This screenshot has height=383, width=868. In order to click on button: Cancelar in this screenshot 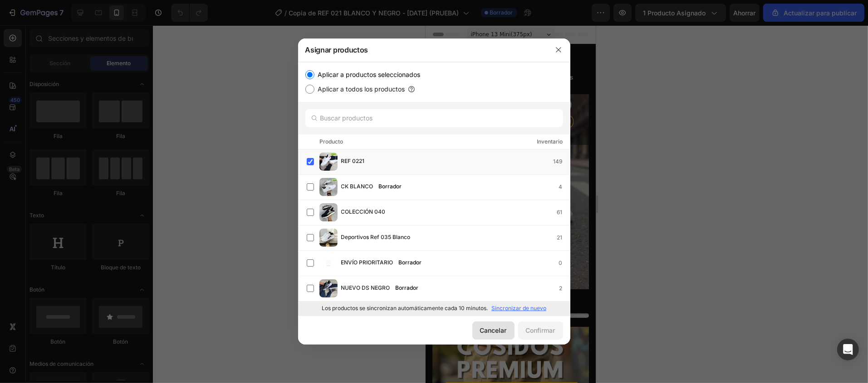, I will do `click(493, 331)`.